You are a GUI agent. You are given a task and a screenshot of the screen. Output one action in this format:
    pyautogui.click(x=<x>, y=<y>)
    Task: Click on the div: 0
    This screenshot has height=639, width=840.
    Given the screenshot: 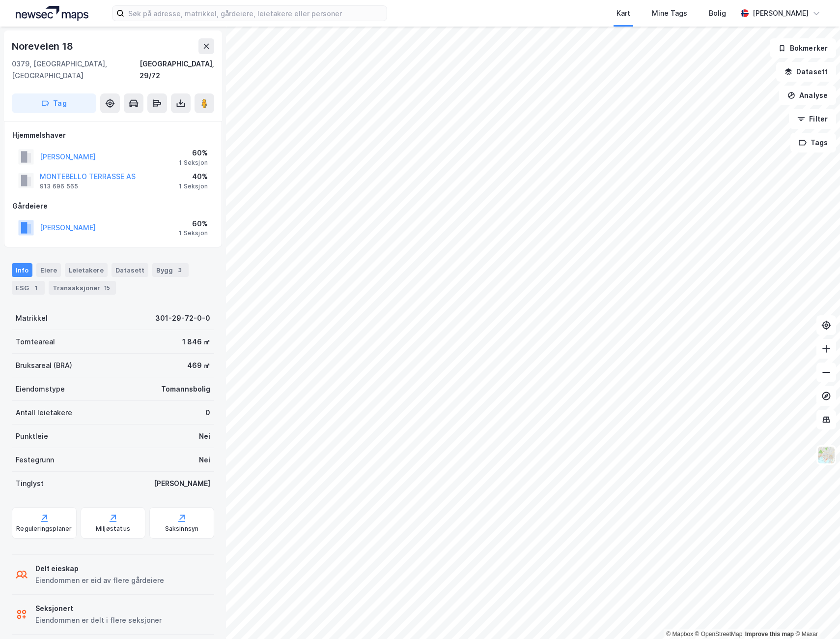 What is the action you would take?
    pyautogui.click(x=208, y=412)
    